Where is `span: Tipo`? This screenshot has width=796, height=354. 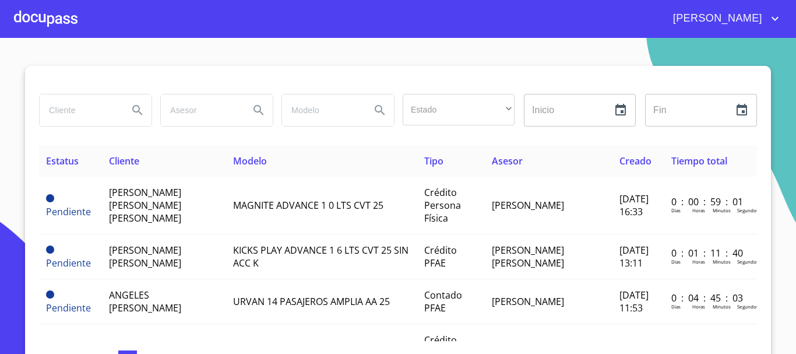 span: Tipo is located at coordinates (433, 161).